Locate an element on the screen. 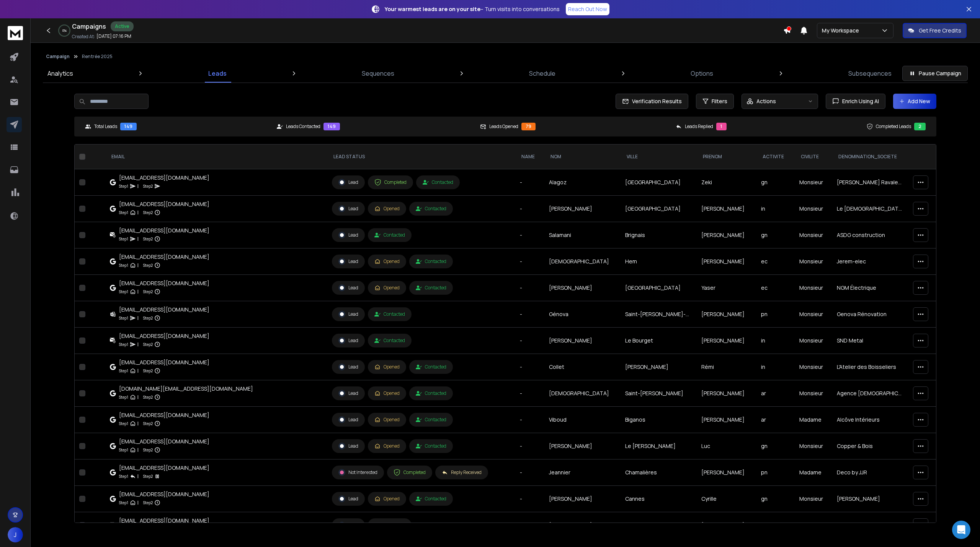  td: ar is located at coordinates (775, 394).